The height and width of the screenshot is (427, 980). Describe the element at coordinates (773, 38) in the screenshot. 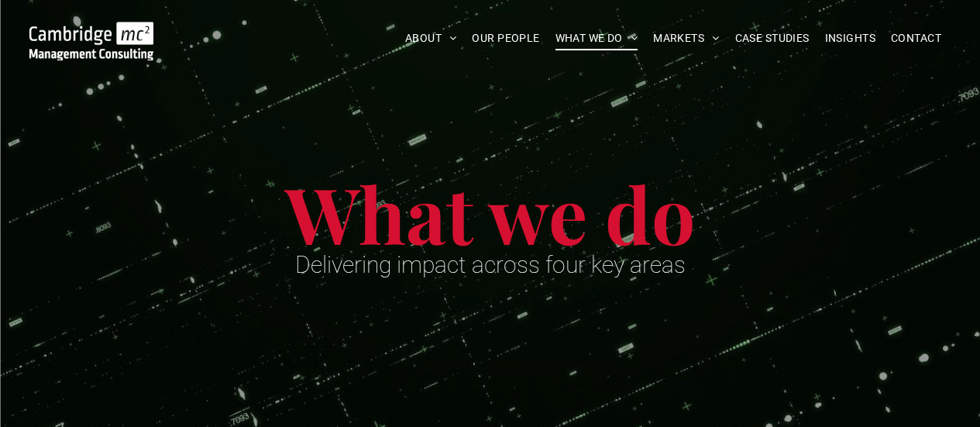

I see `a: CASE STUDIES` at that location.